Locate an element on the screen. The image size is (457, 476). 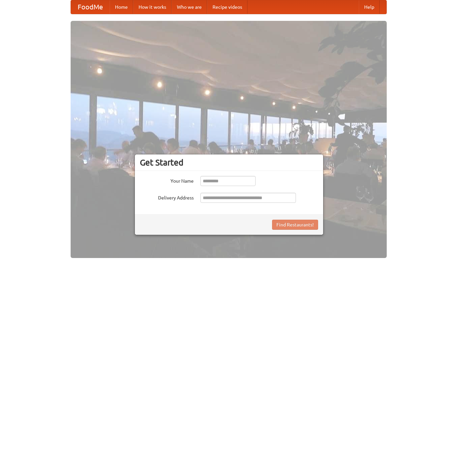
a: Recipe videos is located at coordinates (228, 7).